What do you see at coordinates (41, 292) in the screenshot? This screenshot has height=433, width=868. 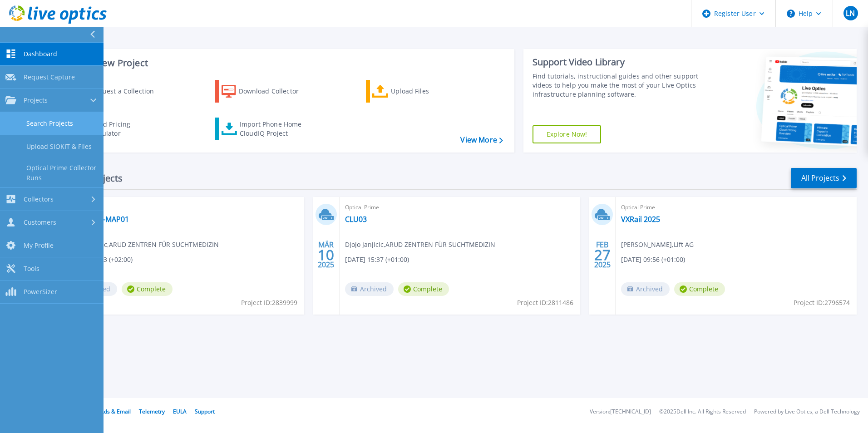 I see `span: PowerSizer` at bounding box center [41, 292].